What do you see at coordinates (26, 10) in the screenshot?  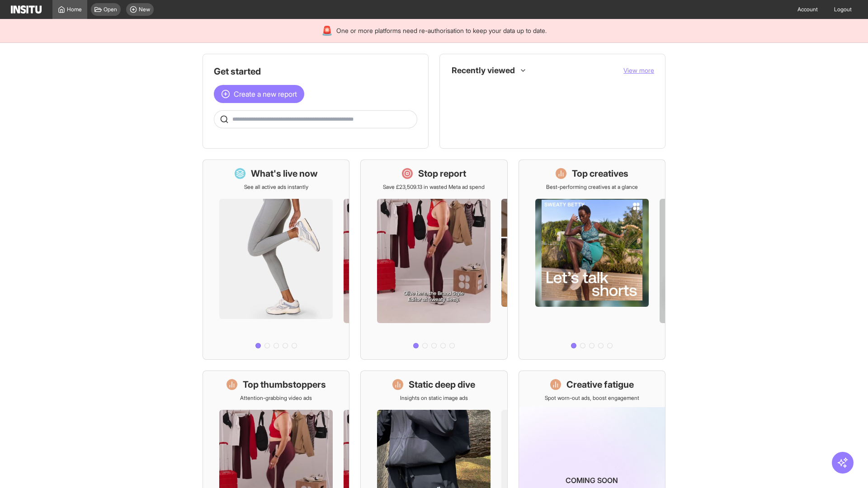 I see `img: Logo` at bounding box center [26, 10].